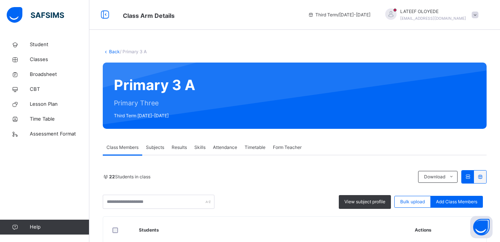 This screenshot has height=242, width=500. What do you see at coordinates (60, 60) in the screenshot?
I see `span: Classes` at bounding box center [60, 60].